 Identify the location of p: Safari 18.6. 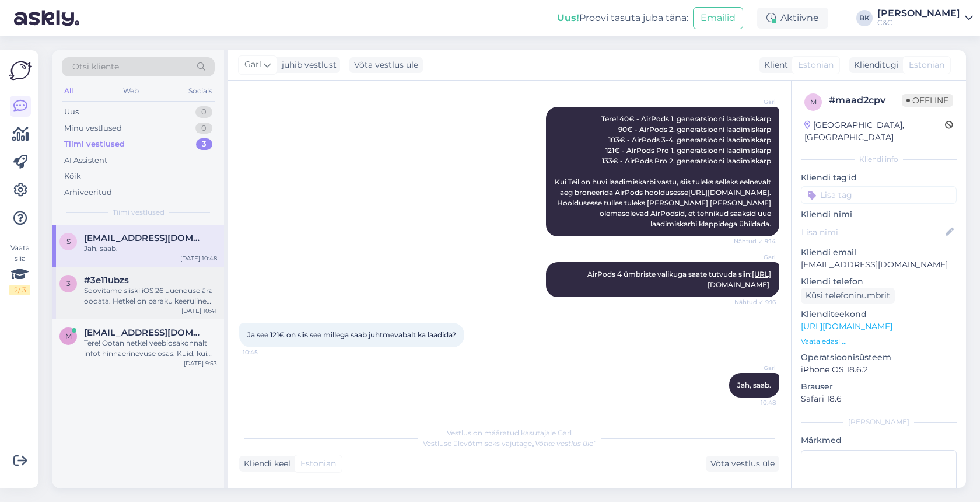
(878, 399).